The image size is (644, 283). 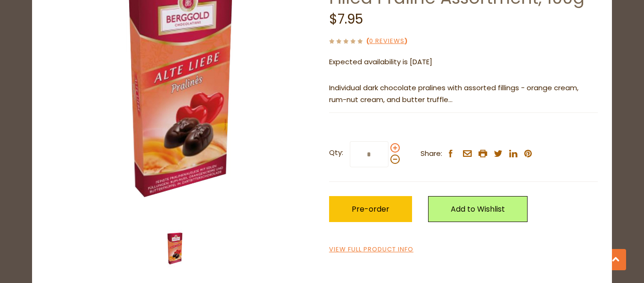 What do you see at coordinates (371, 208) in the screenshot?
I see `span: Pre-order` at bounding box center [371, 208].